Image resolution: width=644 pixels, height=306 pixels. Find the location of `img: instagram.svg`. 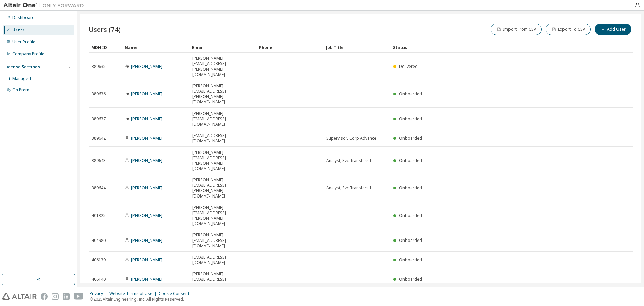

img: instagram.svg is located at coordinates (55, 296).